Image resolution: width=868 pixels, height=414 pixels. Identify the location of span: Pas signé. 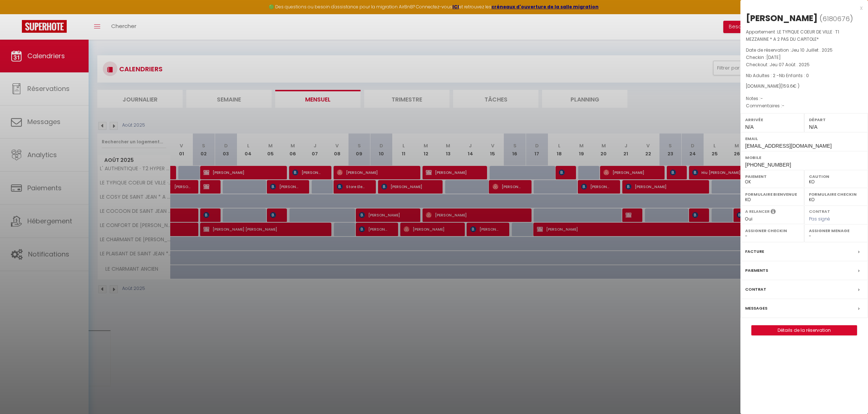
(819, 219).